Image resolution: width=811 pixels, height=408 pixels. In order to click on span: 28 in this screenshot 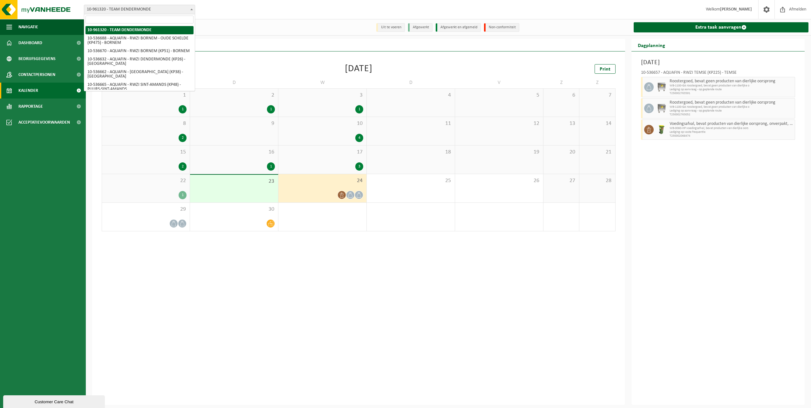, I will do `click(597, 181)`.